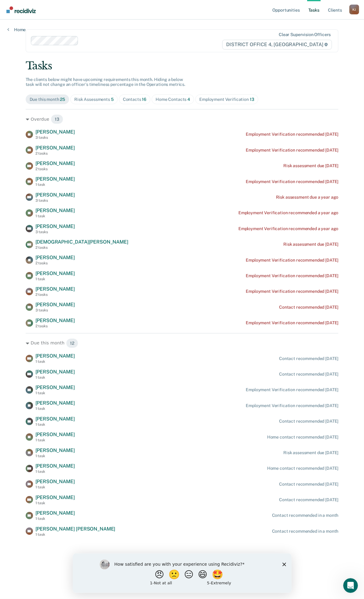  Describe the element at coordinates (227, 99) in the screenshot. I see `div: Employment Verification` at that location.